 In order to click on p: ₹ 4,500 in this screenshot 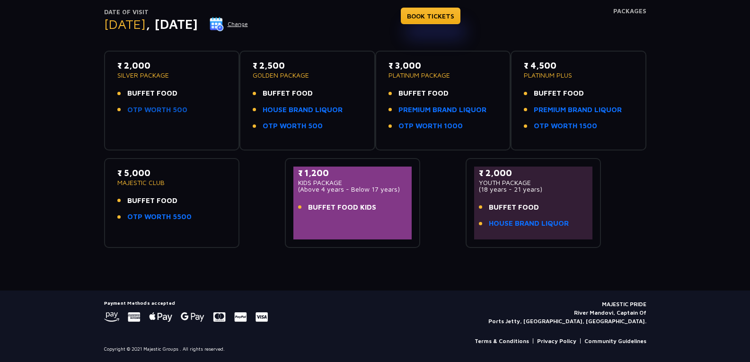, I will do `click(578, 65)`.